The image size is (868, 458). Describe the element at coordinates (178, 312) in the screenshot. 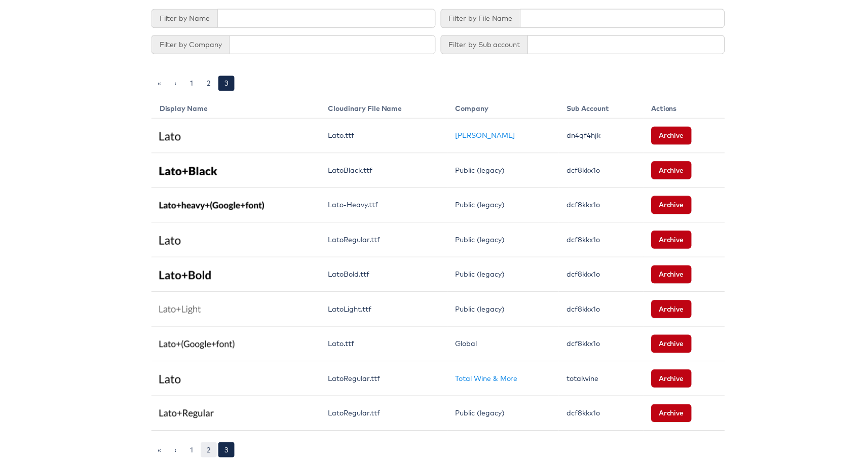

I see `img: Lato Light` at that location.